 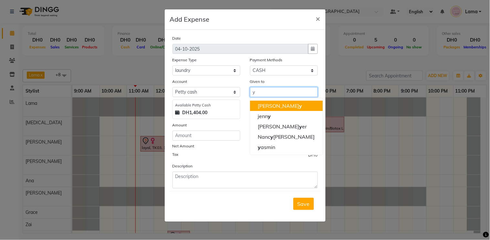 I want to click on div: Available Petty Cash, so click(x=206, y=105).